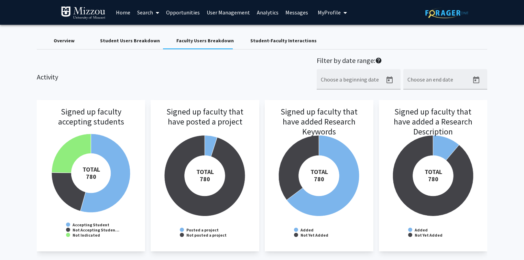 Image resolution: width=524 pixels, height=260 pixels. I want to click on div: Student-Faculty Interactions, so click(283, 41).